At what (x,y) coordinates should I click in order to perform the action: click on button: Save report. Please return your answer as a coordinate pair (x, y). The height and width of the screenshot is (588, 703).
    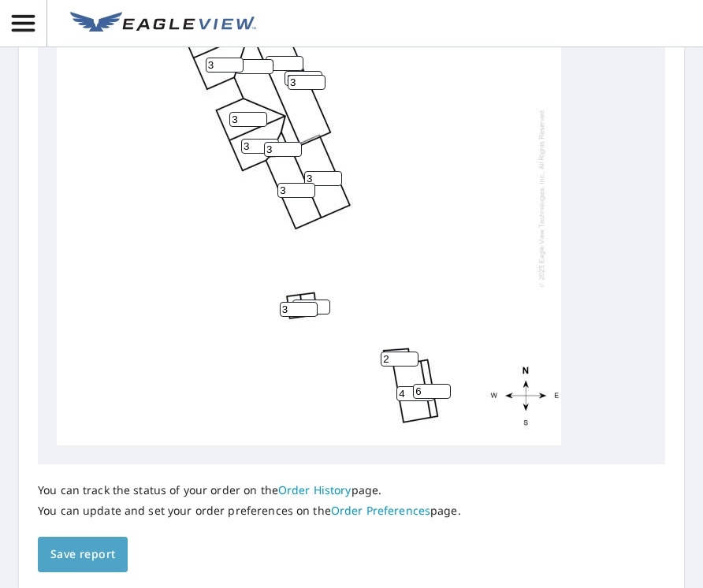
    Looking at the image, I should click on (83, 553).